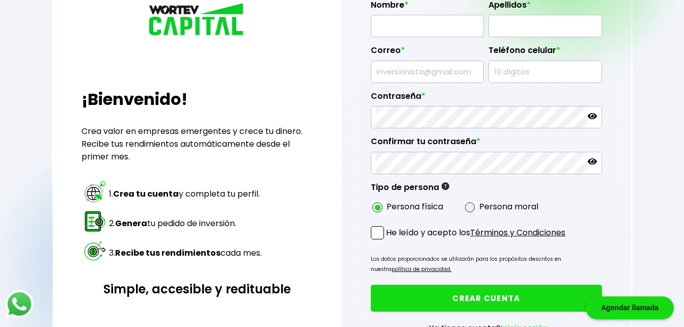 Image resolution: width=684 pixels, height=327 pixels. What do you see at coordinates (486, 99) in the screenshot?
I see `label: Contraseña` at bounding box center [486, 99].